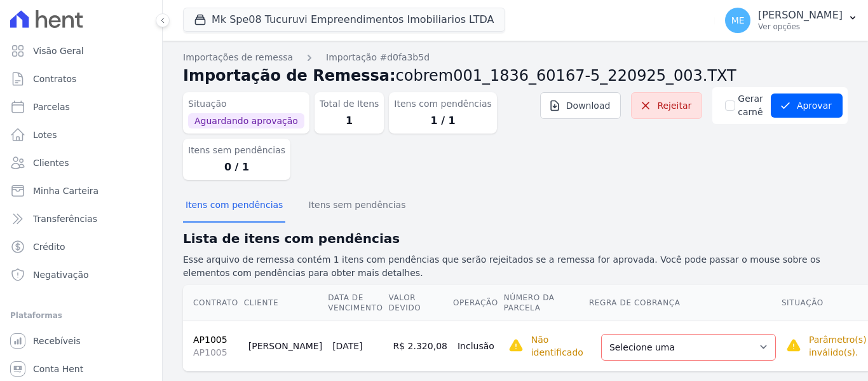 The image size is (868, 381). What do you see at coordinates (80, 274) in the screenshot?
I see `a: Negativação` at bounding box center [80, 274].